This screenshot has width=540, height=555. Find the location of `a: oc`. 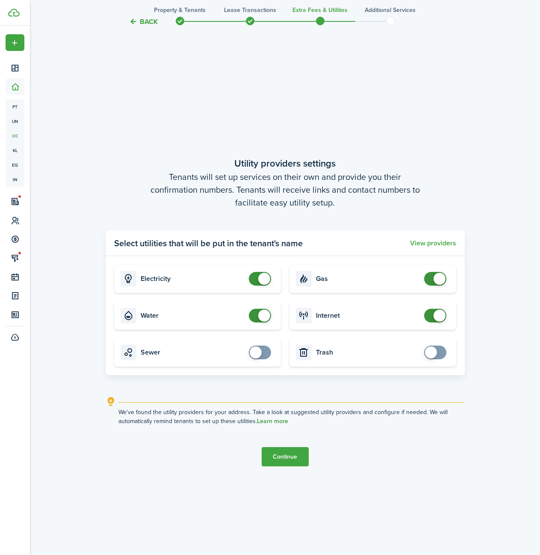

a: oc is located at coordinates (15, 136).